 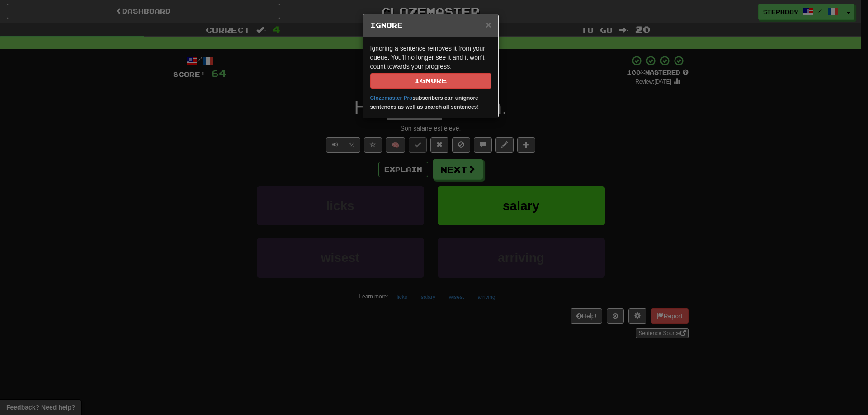 What do you see at coordinates (392, 98) in the screenshot?
I see `a: Clozemaster Pro` at bounding box center [392, 98].